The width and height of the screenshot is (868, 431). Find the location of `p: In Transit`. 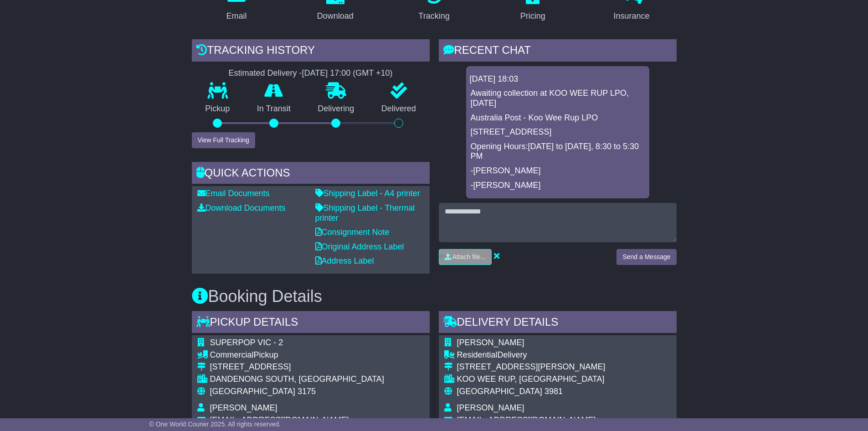

p: In Transit is located at coordinates (274, 109).